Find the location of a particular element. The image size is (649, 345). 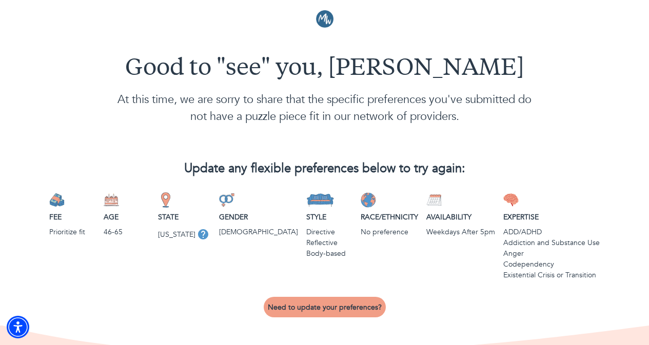

p: Body-based is located at coordinates (329, 253).